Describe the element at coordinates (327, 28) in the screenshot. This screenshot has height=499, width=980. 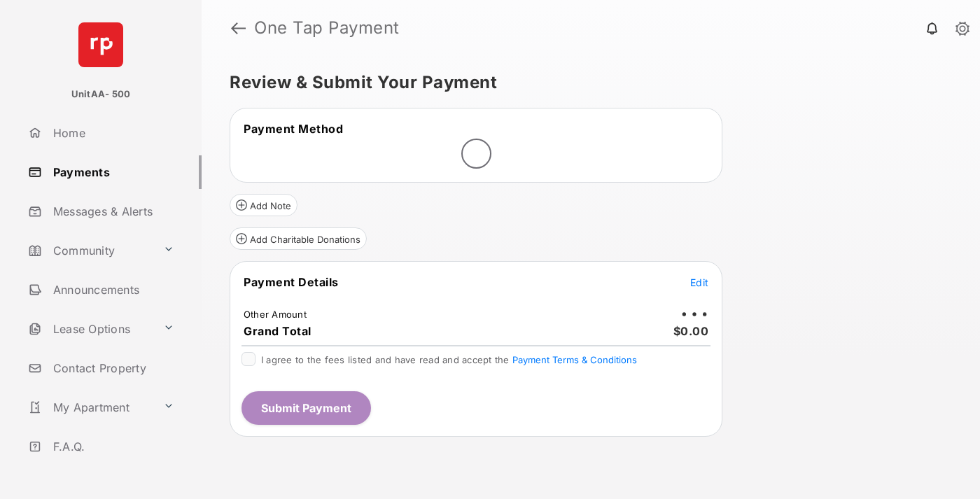
I see `strong: One Tap Payment` at that location.